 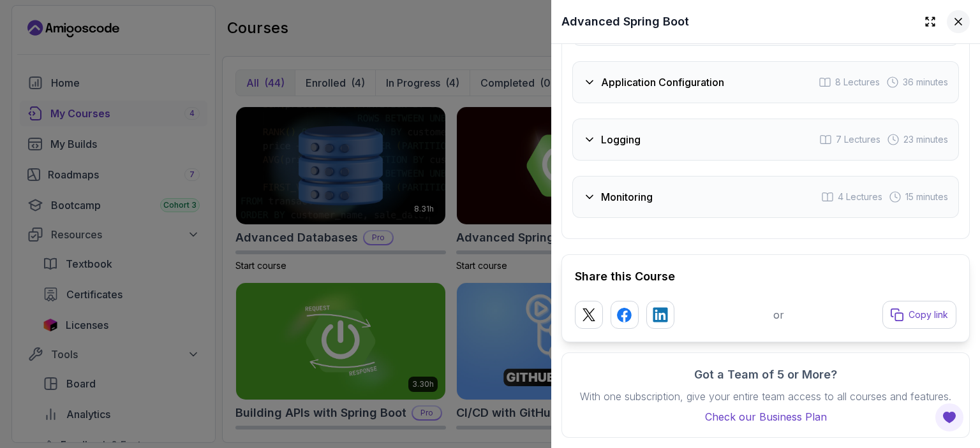 I want to click on span: 8 Lectures, so click(x=857, y=82).